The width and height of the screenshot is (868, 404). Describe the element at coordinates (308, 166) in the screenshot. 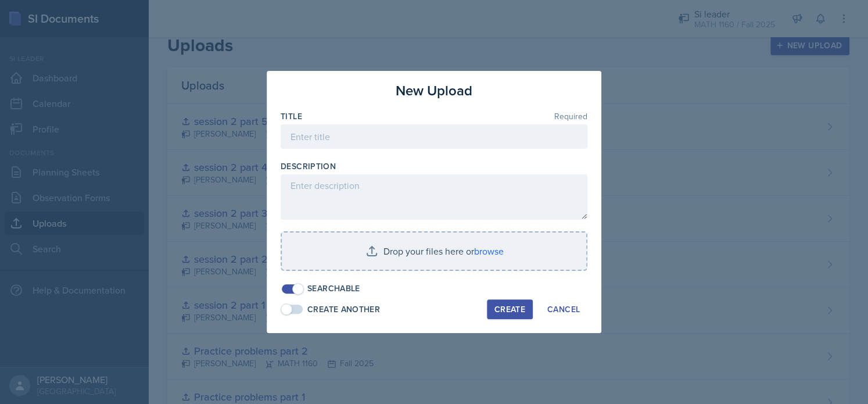

I see `label: Description` at that location.